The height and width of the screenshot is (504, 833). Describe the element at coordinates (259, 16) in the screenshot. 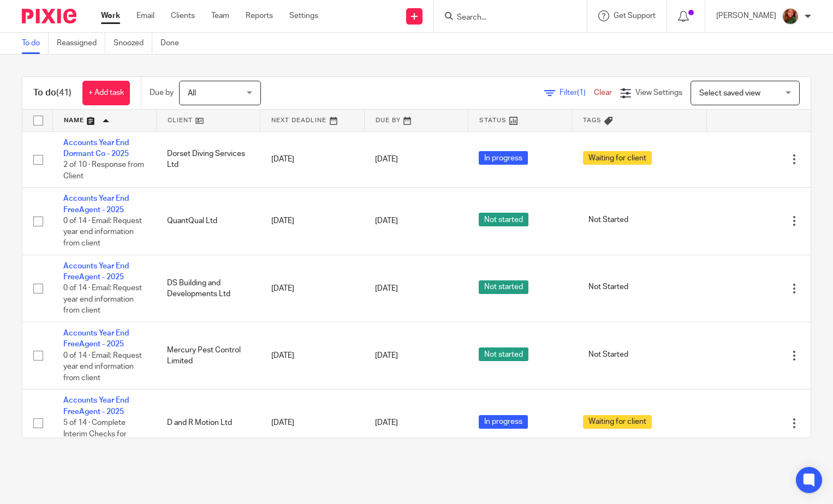

I see `a: Reports` at that location.